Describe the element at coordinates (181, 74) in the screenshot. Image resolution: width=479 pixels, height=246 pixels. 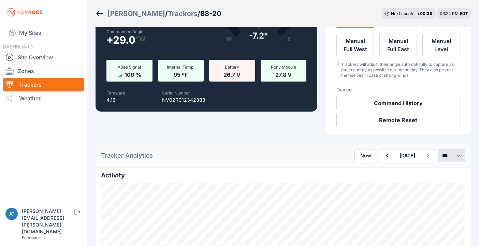
I see `span: 95 ºF` at that location.